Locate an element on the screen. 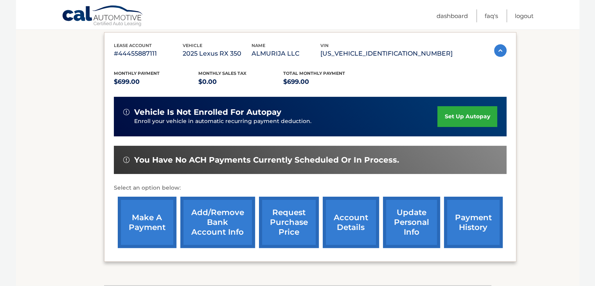 The height and width of the screenshot is (286, 595). a: FAQ's is located at coordinates (492, 16).